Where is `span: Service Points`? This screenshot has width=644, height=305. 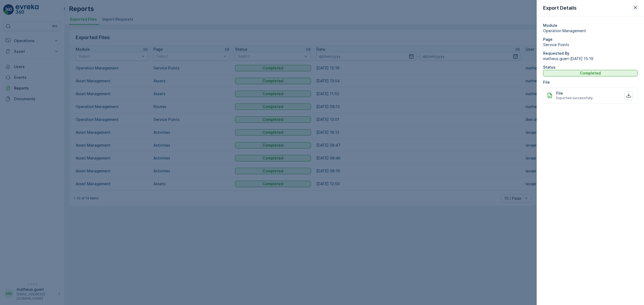 span: Service Points is located at coordinates (590, 45).